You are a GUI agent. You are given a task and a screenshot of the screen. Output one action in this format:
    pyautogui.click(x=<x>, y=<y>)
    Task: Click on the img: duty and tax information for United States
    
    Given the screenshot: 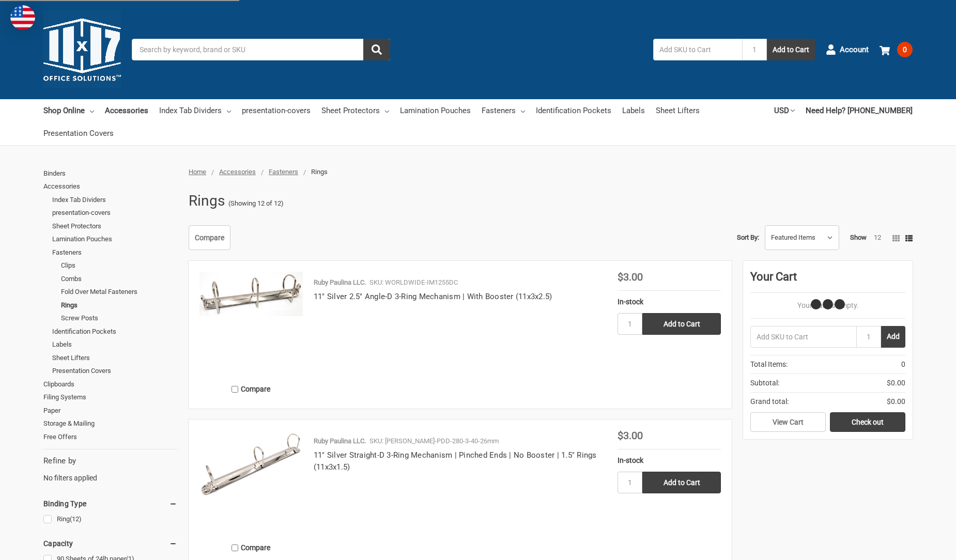 What is the action you would take?
    pyautogui.click(x=23, y=18)
    